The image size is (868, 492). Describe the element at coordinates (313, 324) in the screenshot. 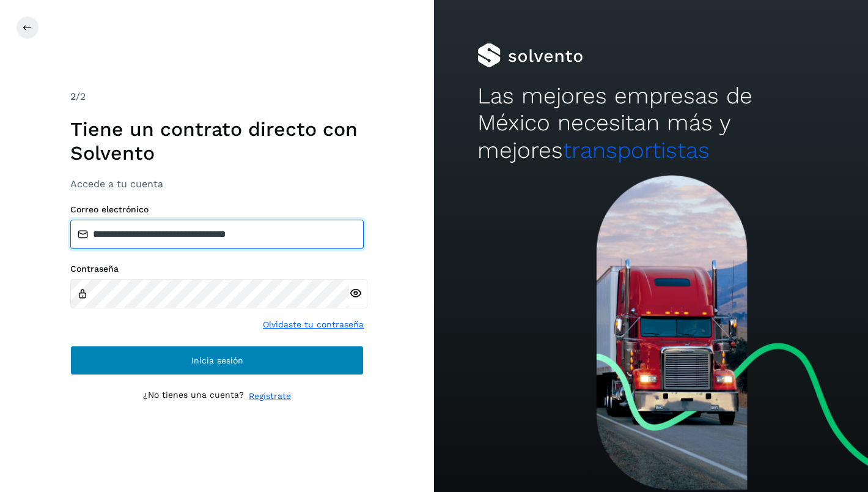

I see `a: Olvidaste tu contraseña` at that location.